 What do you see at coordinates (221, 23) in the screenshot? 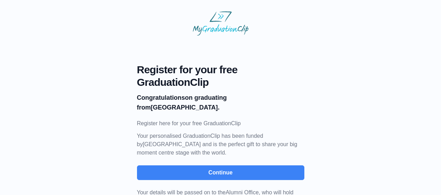
I see `img: MyGraduationClip` at bounding box center [221, 23].